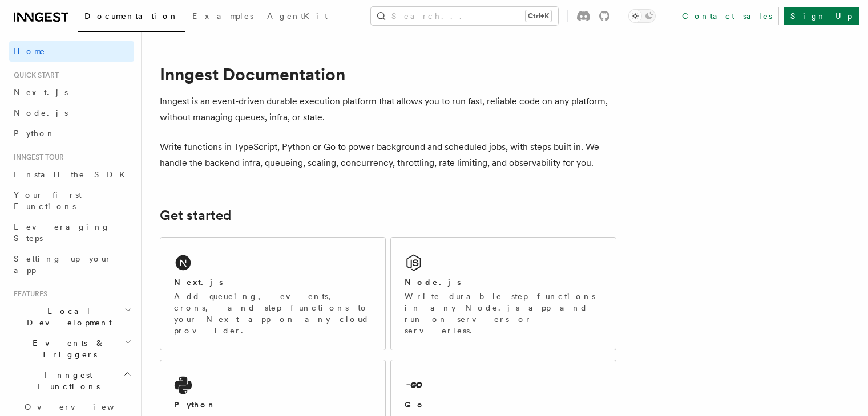 The image size is (868, 416). I want to click on a: Documentation, so click(131, 18).